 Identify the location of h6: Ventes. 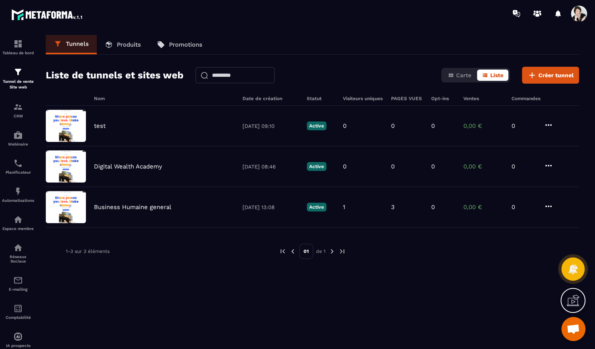
(484, 98).